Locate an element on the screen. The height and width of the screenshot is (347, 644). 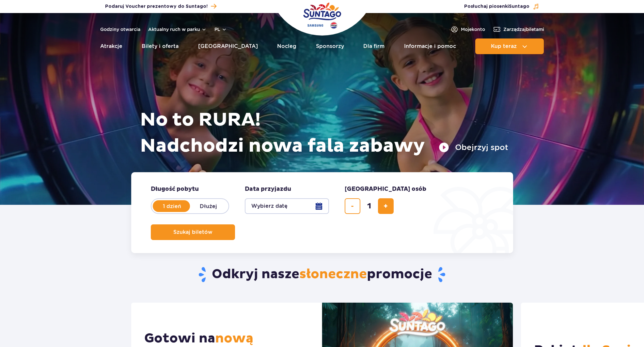
span: Długość pobytu is located at coordinates (175, 189).